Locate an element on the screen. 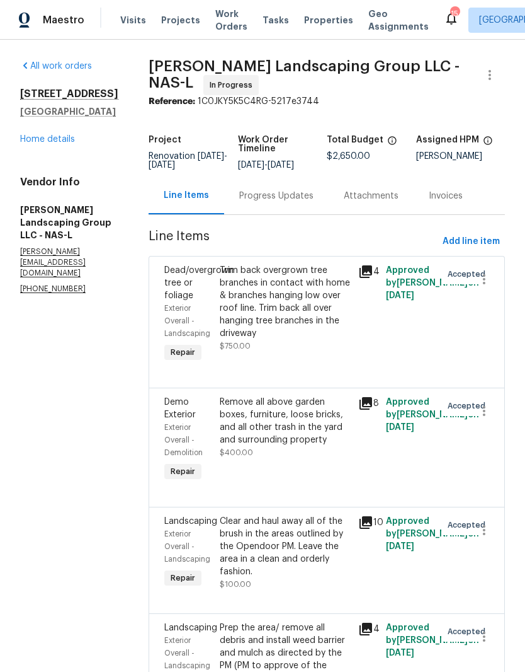 This screenshot has width=525, height=672. span: Tasks is located at coordinates (276, 20).